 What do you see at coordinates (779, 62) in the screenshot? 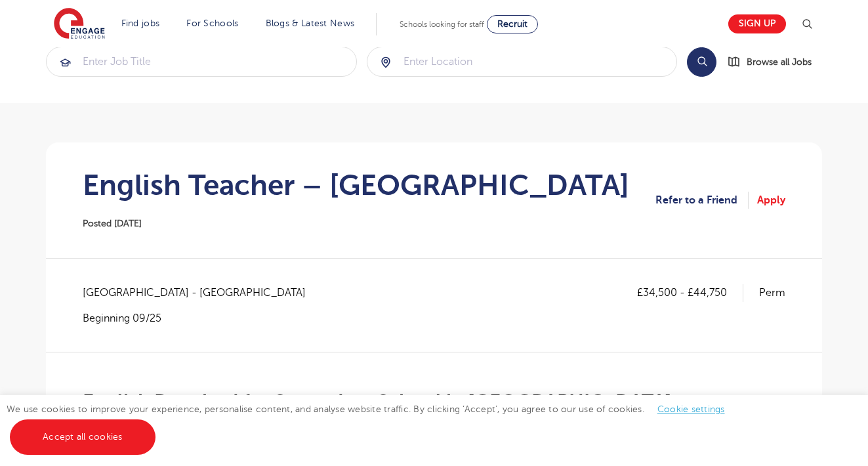
I see `span: Browse all Jobs` at bounding box center [779, 62].